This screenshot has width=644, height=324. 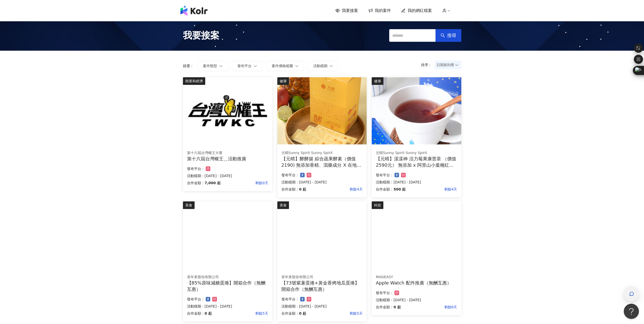 What do you see at coordinates (188, 66) in the screenshot?
I see `p: 篩選：` at bounding box center [188, 66].